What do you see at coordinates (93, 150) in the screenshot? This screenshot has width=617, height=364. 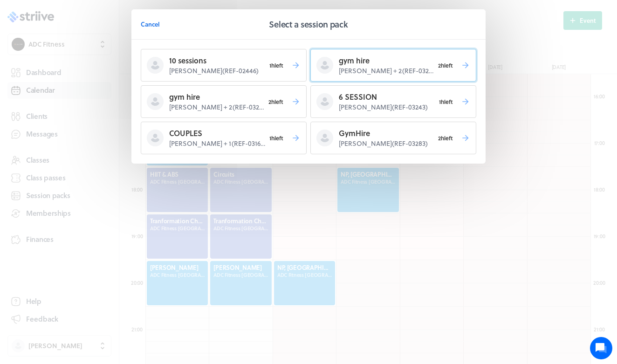 I see `p: Find an answer quickly` at bounding box center [93, 150].